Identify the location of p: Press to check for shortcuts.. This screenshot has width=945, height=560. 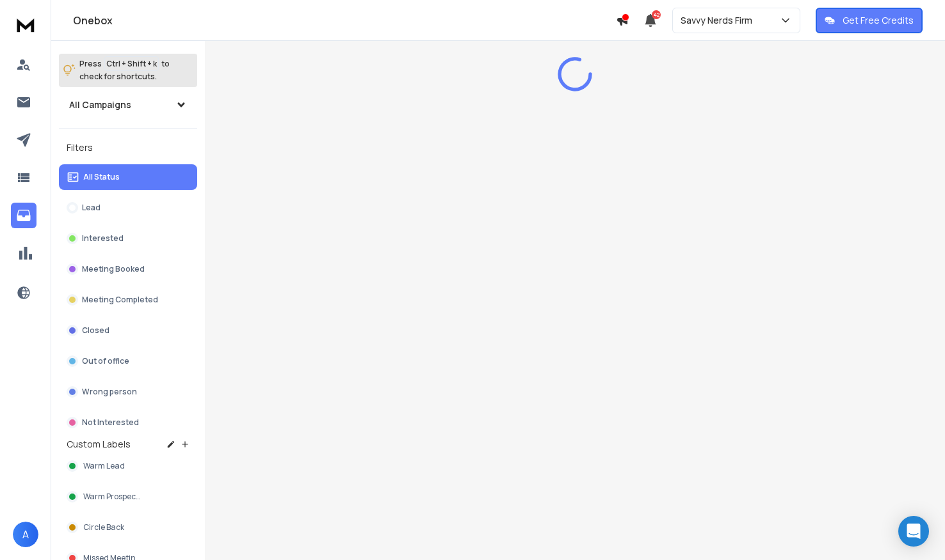
(124, 70).